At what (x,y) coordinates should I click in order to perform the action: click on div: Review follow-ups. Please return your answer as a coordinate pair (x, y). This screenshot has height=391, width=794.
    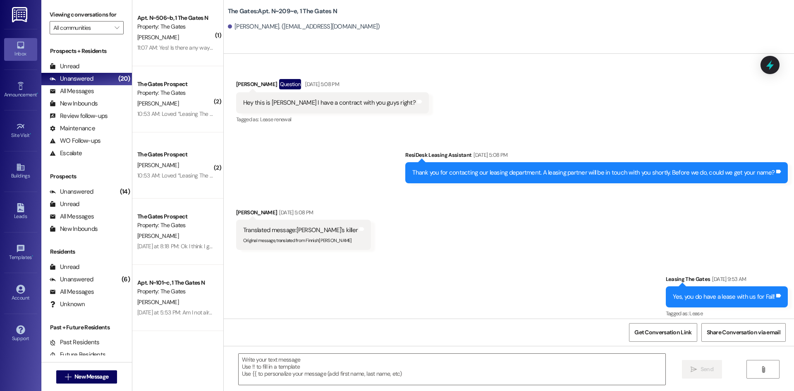
    Looking at the image, I should click on (79, 116).